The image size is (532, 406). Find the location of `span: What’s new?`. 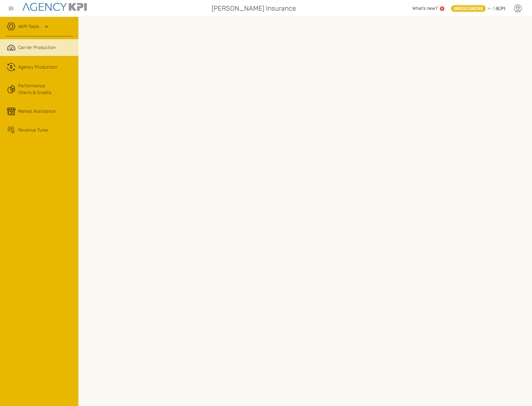

span: What’s new? is located at coordinates (425, 8).